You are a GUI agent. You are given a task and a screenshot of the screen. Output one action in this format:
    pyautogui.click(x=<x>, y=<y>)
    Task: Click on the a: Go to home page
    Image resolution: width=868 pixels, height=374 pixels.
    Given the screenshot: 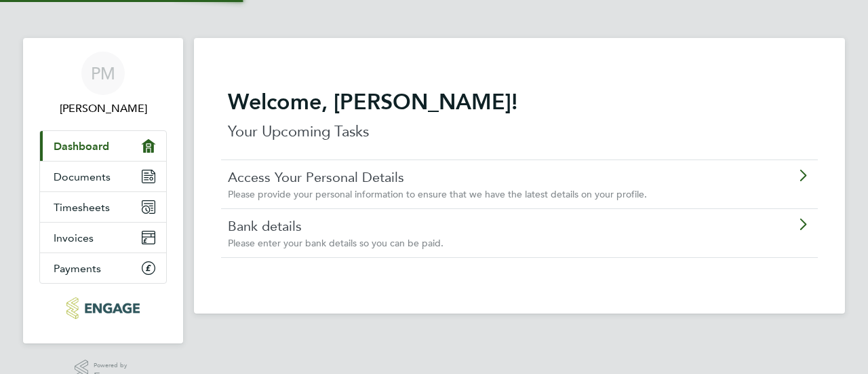 What is the action you would take?
    pyautogui.click(x=103, y=308)
    